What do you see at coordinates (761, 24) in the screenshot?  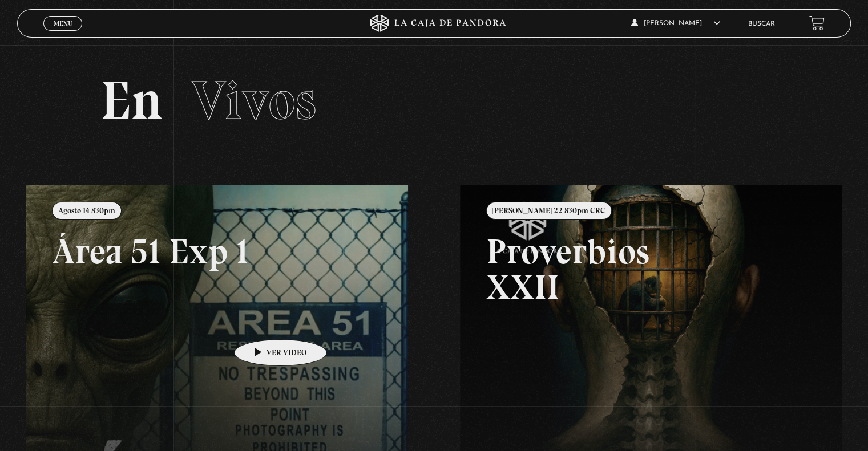 I see `a: Buscar` at bounding box center [761, 24].